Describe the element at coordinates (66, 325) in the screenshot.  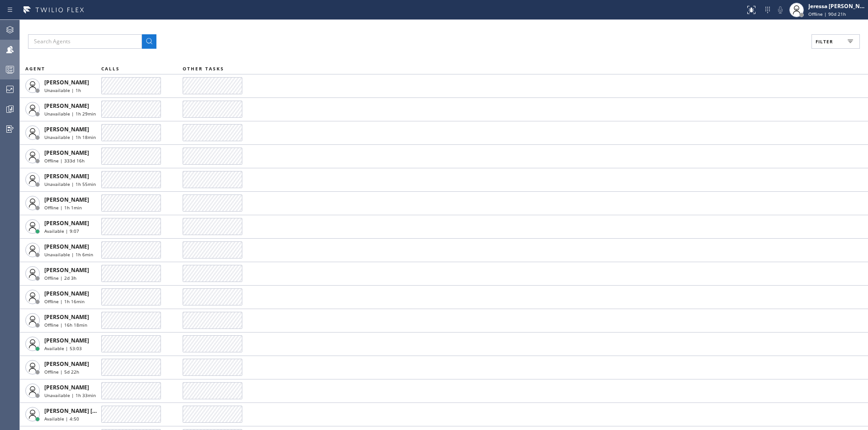
I see `span: Offline | 16h 18min` at that location.